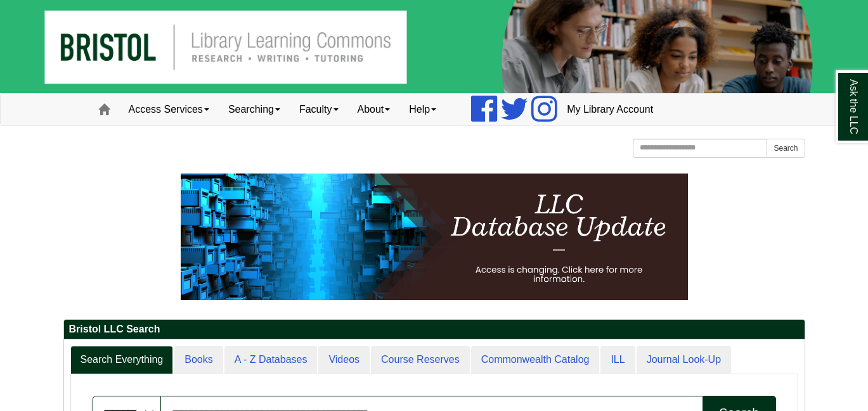 The height and width of the screenshot is (411, 868). I want to click on button: Search, so click(785, 148).